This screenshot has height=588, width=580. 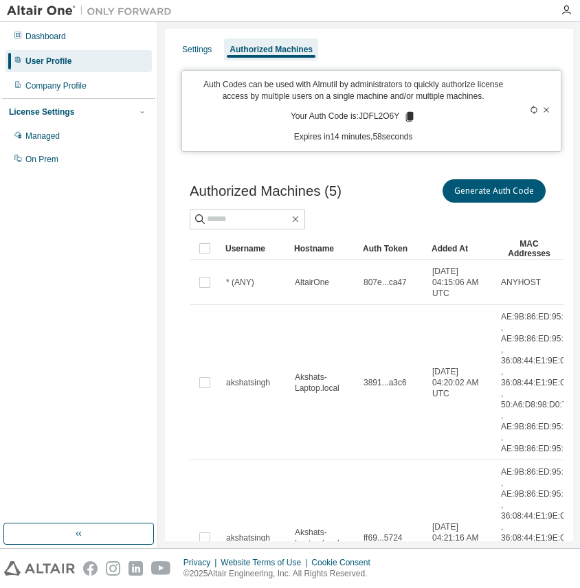 I want to click on div: Dashboard, so click(x=45, y=36).